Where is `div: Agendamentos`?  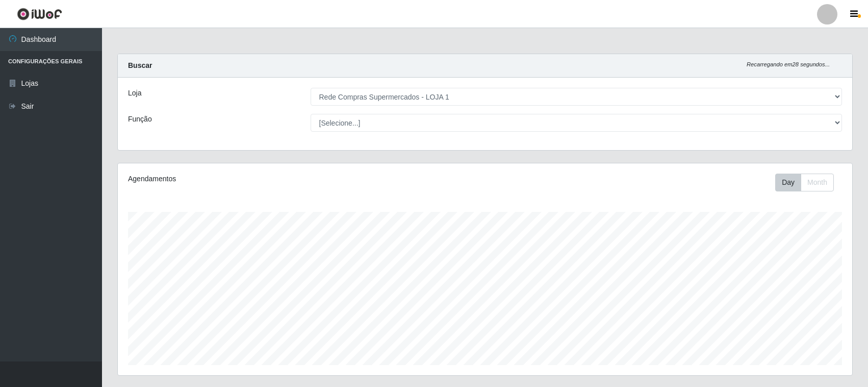
div: Agendamentos is located at coordinates (272, 179).